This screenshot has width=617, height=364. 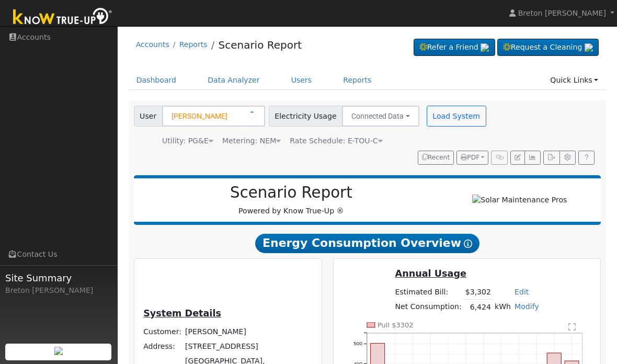 I want to click on a: Edit, so click(x=522, y=292).